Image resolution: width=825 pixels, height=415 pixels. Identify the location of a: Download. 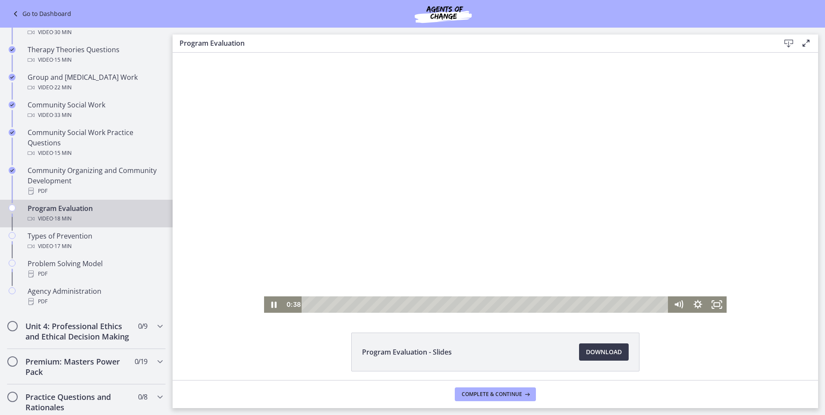
(604, 352).